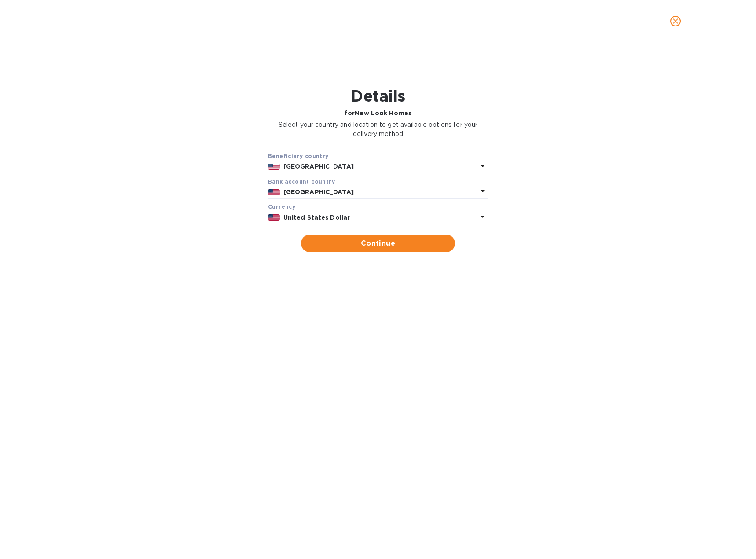 The height and width of the screenshot is (559, 756). I want to click on span: Continue, so click(378, 244).